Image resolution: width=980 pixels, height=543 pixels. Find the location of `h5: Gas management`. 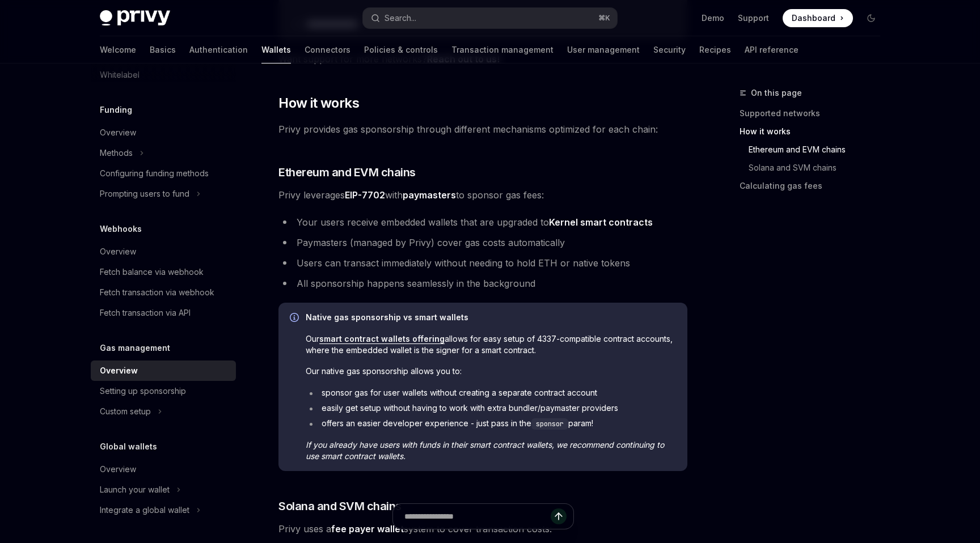

h5: Gas management is located at coordinates (135, 348).